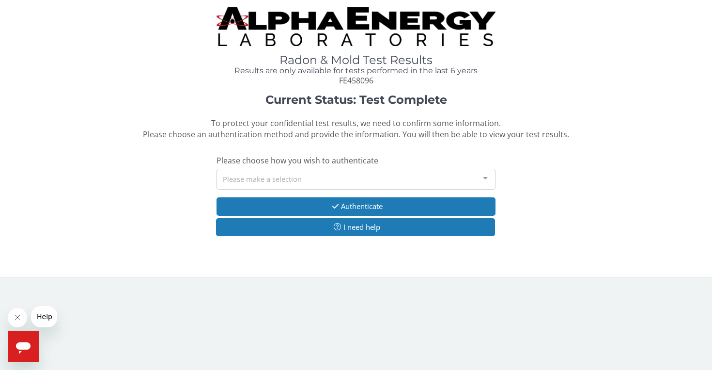 This screenshot has height=370, width=712. What do you see at coordinates (14, 11) in the screenshot?
I see `span: Help` at bounding box center [14, 11].